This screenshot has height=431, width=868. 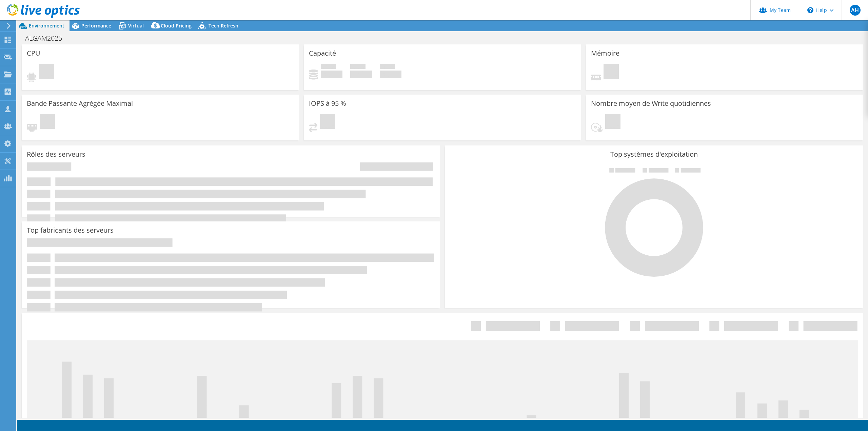 What do you see at coordinates (80, 104) in the screenshot?
I see `h3: Bande Passante Agrégée Maximal` at bounding box center [80, 104].